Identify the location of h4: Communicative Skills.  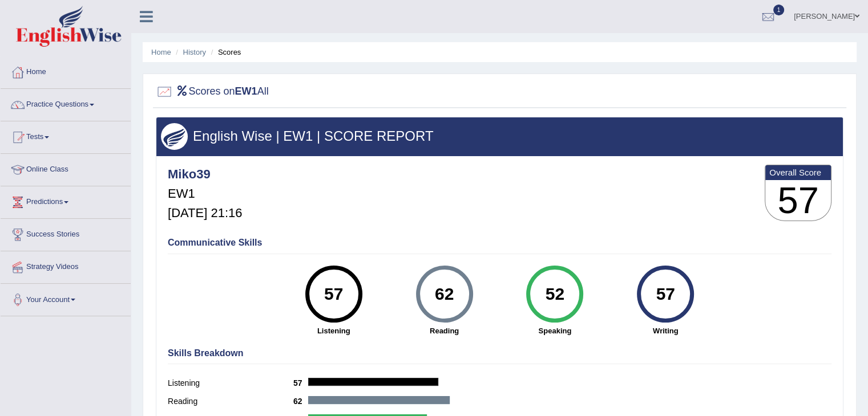
(499, 243).